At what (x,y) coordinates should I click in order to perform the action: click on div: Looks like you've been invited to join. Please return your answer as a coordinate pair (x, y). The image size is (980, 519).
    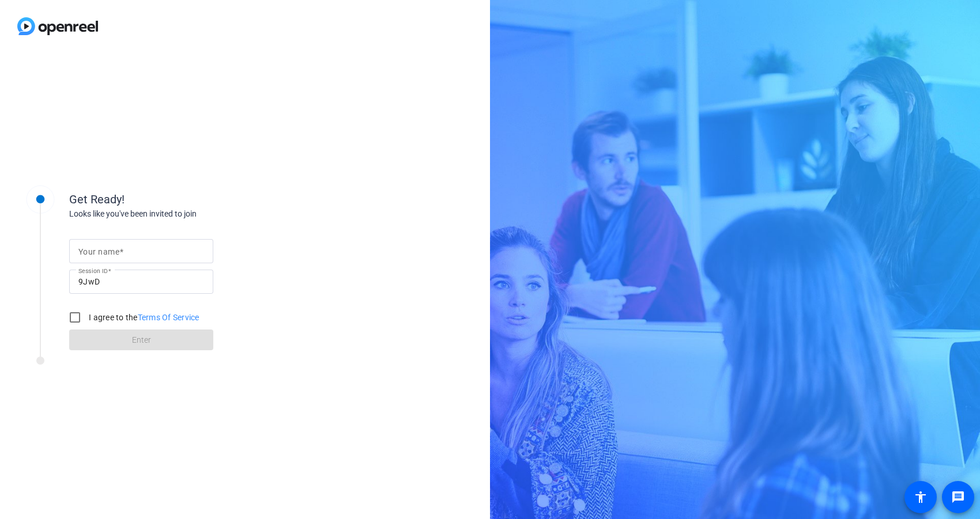
    Looking at the image, I should click on (185, 214).